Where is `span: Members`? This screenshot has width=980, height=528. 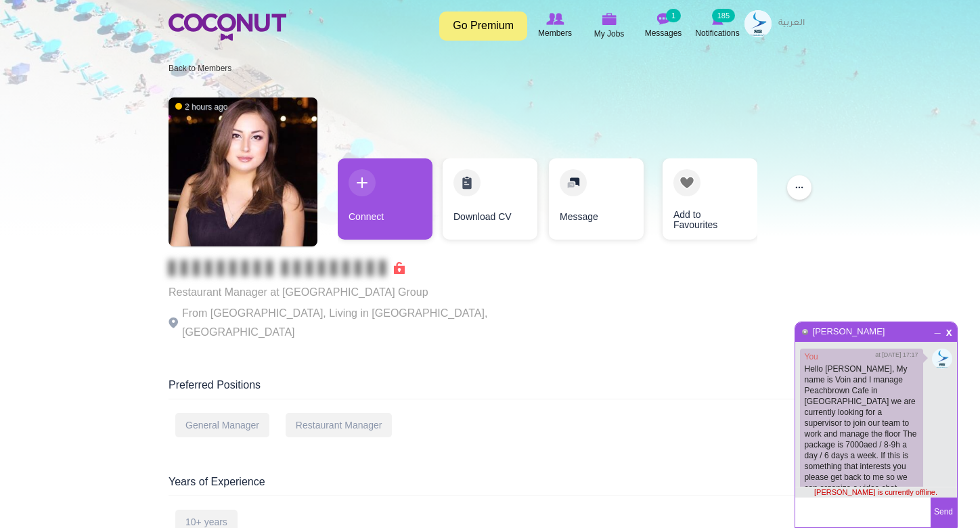 span: Members is located at coordinates (554, 34).